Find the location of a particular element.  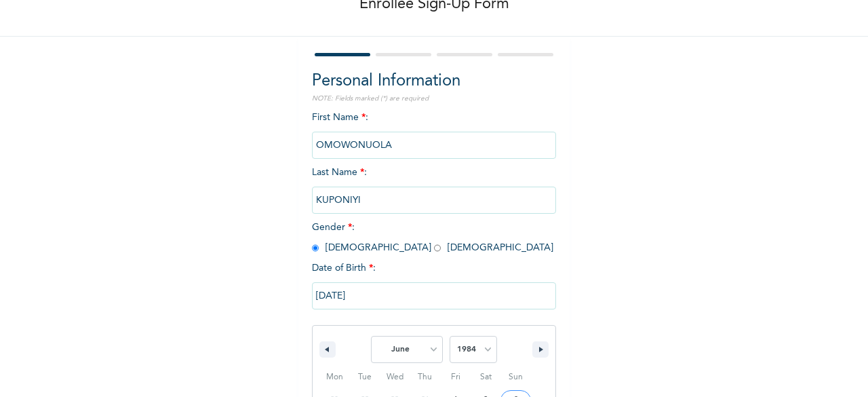

span: Thu is located at coordinates (425, 377).